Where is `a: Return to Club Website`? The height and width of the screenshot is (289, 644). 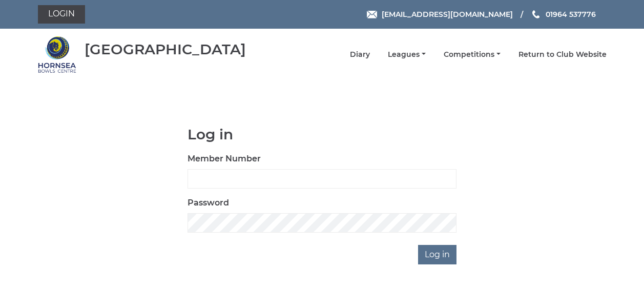 a: Return to Club Website is located at coordinates (562, 54).